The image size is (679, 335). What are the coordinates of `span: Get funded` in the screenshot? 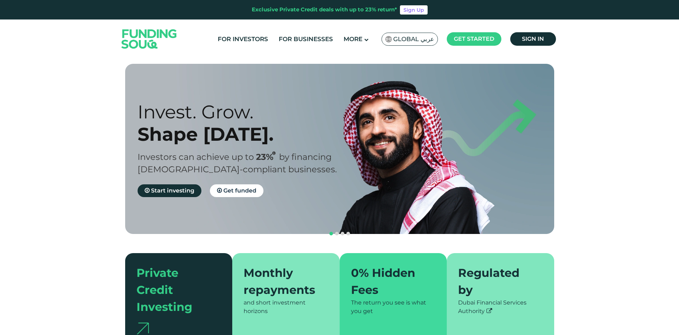 It's located at (240, 190).